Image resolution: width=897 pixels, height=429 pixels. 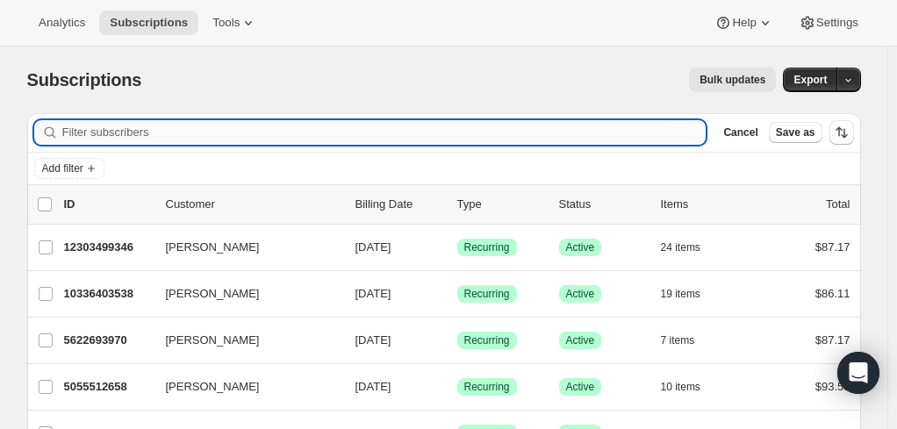 I want to click on span: 10 items, so click(x=681, y=387).